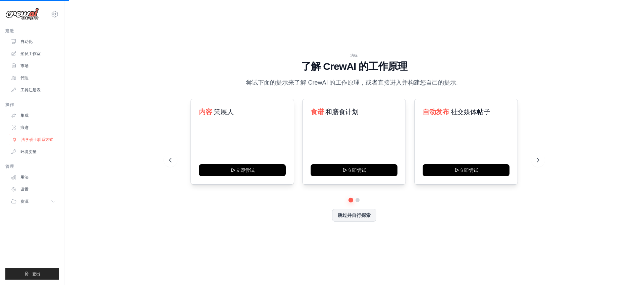  What do you see at coordinates (317, 112) in the screenshot?
I see `font: 食谱` at bounding box center [317, 112].